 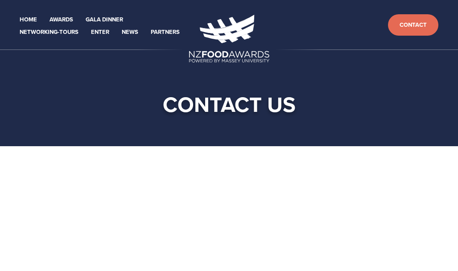 I want to click on a: Home, so click(x=28, y=20).